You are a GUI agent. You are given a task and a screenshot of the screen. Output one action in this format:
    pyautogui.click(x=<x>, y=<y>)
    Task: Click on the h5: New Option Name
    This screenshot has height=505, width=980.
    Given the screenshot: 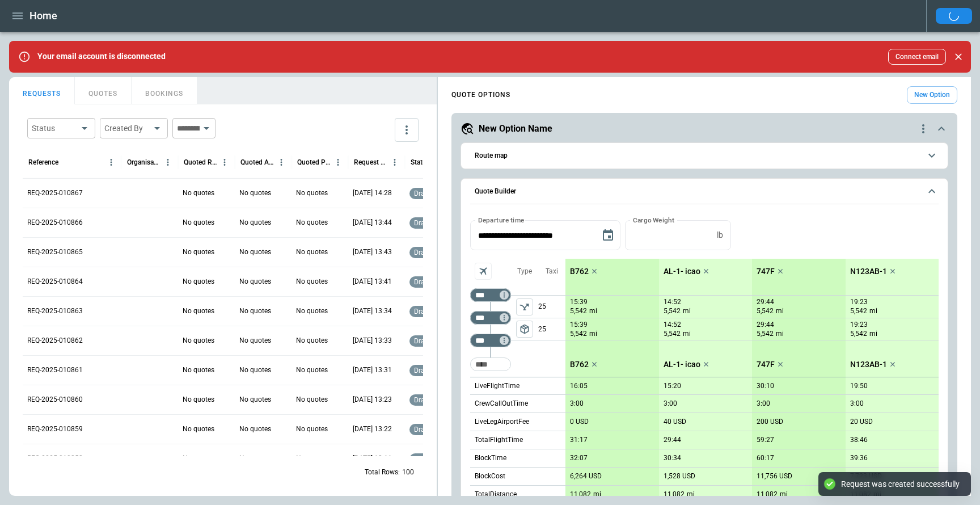 What is the action you would take?
    pyautogui.click(x=515, y=129)
    